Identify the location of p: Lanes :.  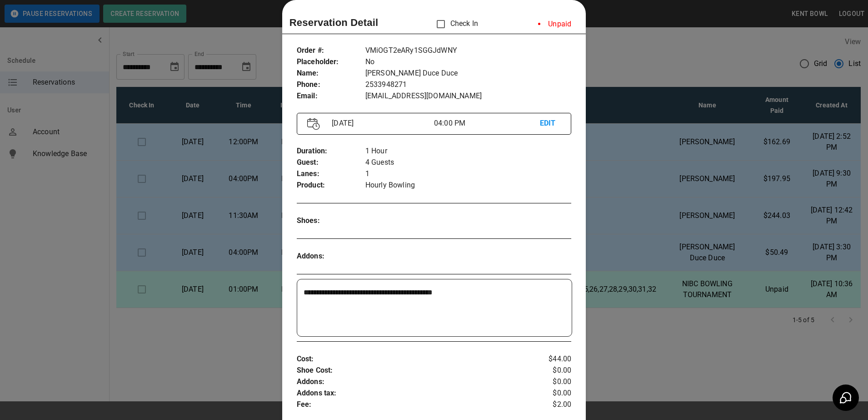
(331, 174).